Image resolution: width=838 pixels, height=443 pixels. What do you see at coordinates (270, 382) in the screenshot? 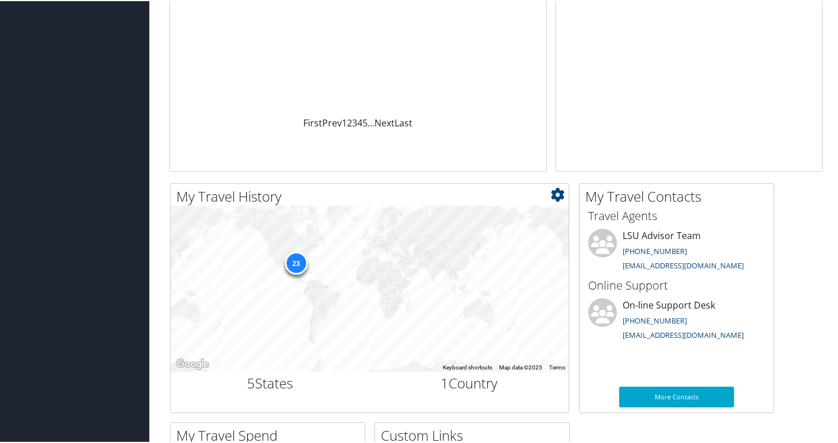
I see `h2: States` at bounding box center [270, 382].